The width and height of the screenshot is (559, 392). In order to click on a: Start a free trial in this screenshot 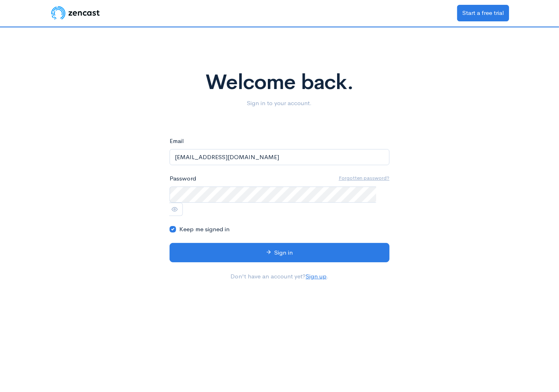, I will do `click(483, 13)`.